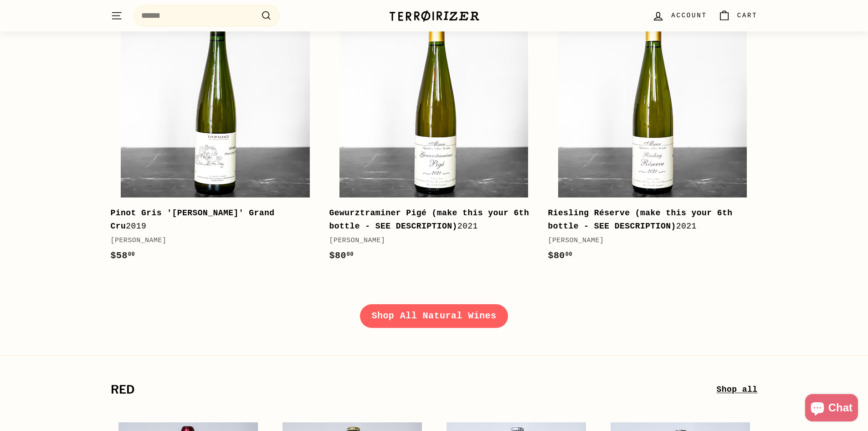 The image size is (868, 431). I want to click on b: Gewurztraminer Pigé (make this your 6th bottle - SEE DESCRIPTION), so click(429, 219).